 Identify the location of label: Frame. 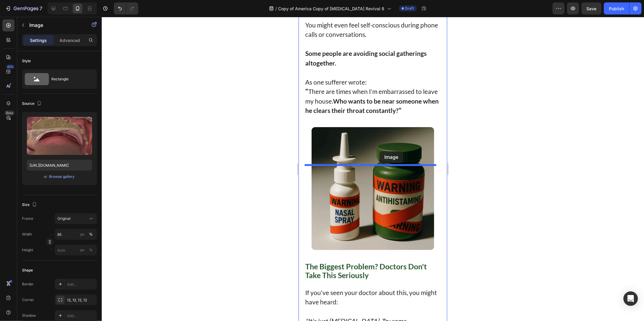
(27, 219).